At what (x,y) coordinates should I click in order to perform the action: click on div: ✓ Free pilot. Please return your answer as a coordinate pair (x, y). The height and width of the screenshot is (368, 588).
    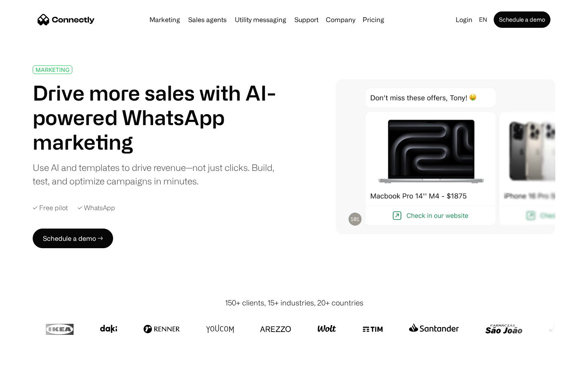
    Looking at the image, I should click on (50, 208).